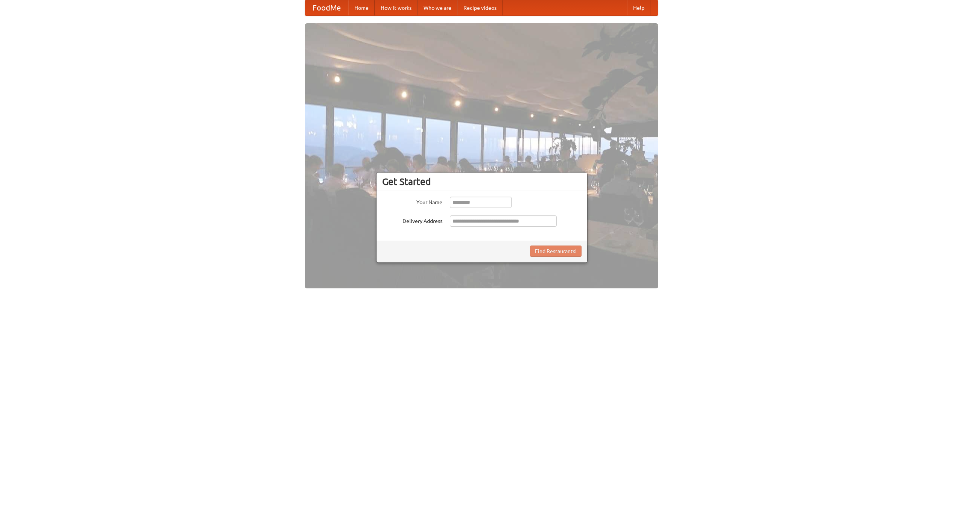 The width and height of the screenshot is (963, 532). I want to click on a: Help, so click(638, 8).